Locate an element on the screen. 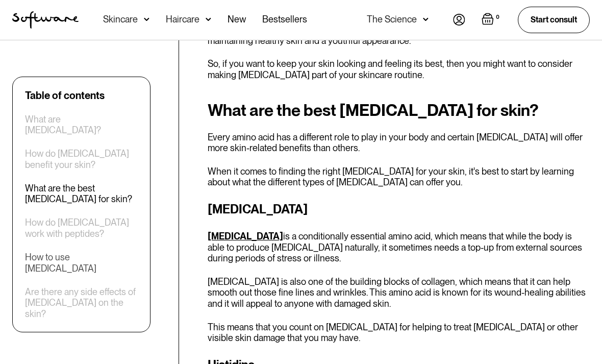 The image size is (602, 364). div: Table of contents is located at coordinates (65, 96).